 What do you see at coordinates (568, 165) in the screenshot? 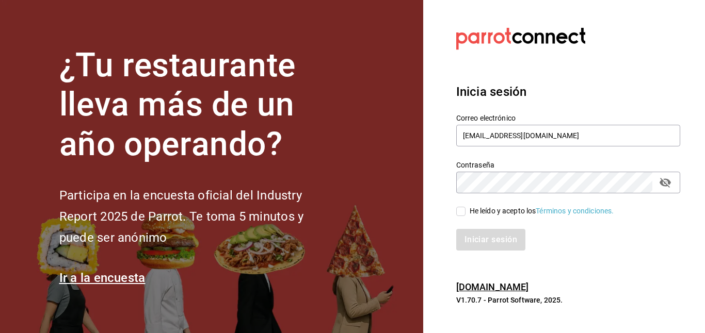
I see `label: Contraseña` at bounding box center [568, 165].